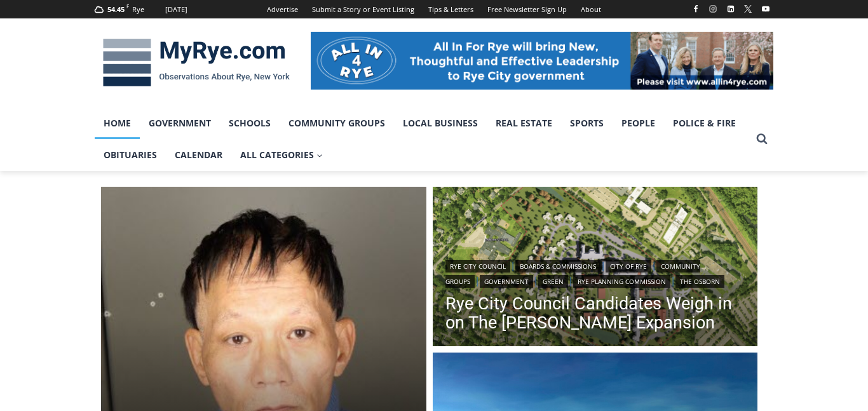 This screenshot has height=411, width=868. What do you see at coordinates (552, 281) in the screenshot?
I see `a: Green` at bounding box center [552, 281].